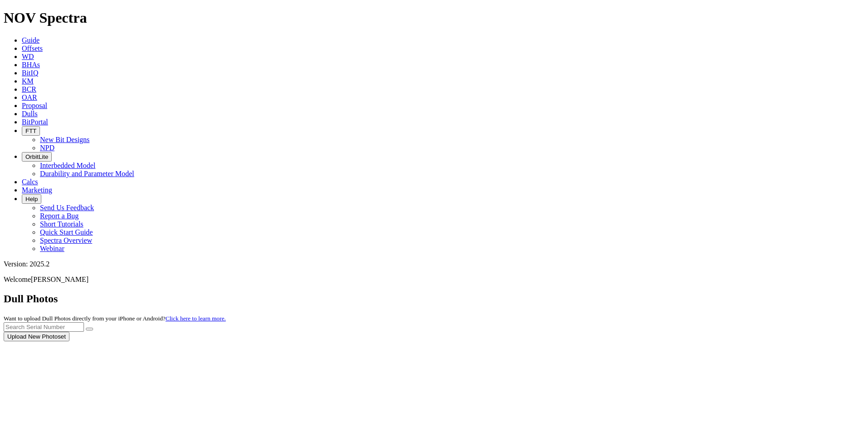 Image resolution: width=868 pixels, height=433 pixels. I want to click on span: BCR, so click(29, 89).